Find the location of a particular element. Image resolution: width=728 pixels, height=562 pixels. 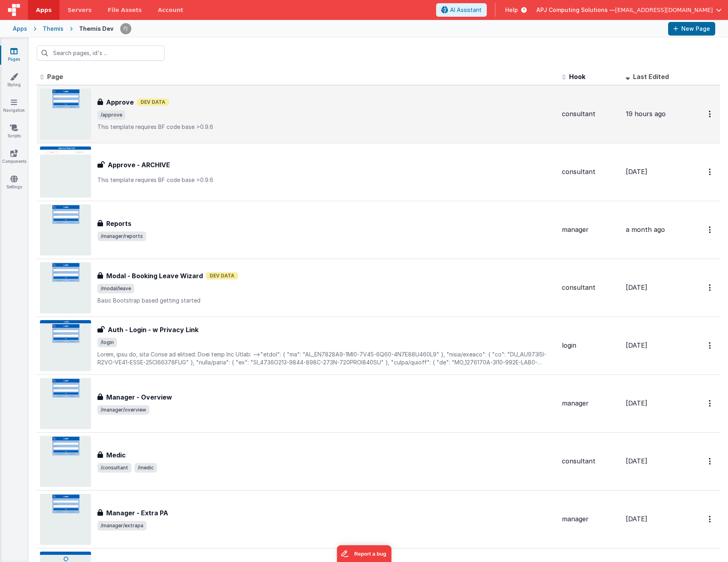

h3: Modal - Booking Leave Wizard is located at coordinates (154, 275).